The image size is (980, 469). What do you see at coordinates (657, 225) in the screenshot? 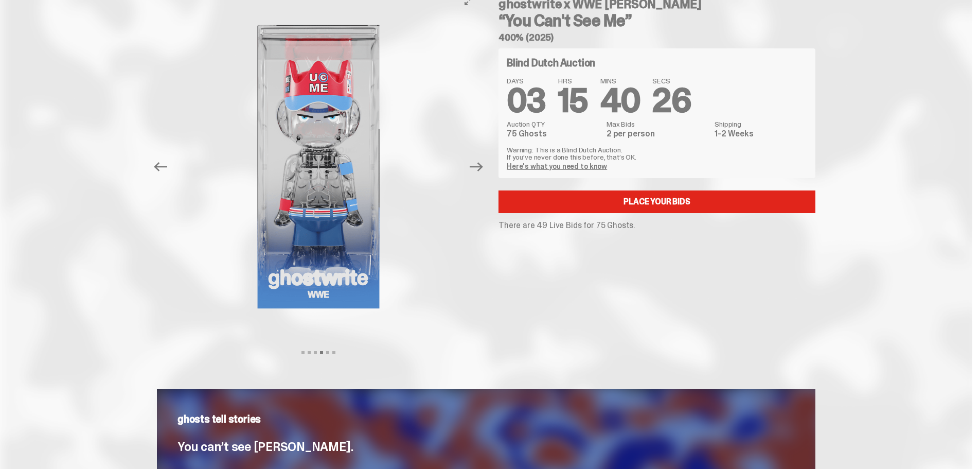
I see `p: There are 49 Live Bids for 75 Ghosts.` at bounding box center [657, 225].